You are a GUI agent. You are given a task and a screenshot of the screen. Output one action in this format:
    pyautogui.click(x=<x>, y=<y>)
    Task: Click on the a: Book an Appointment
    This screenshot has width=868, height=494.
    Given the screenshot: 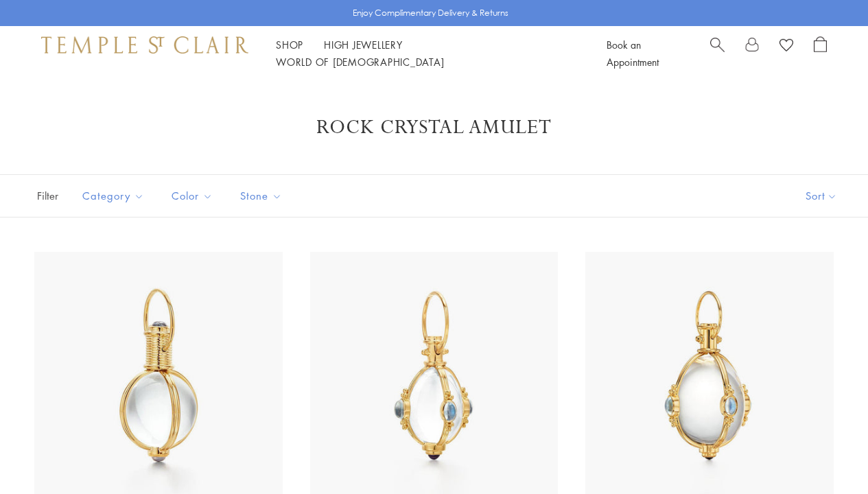 What is the action you would take?
    pyautogui.click(x=633, y=53)
    